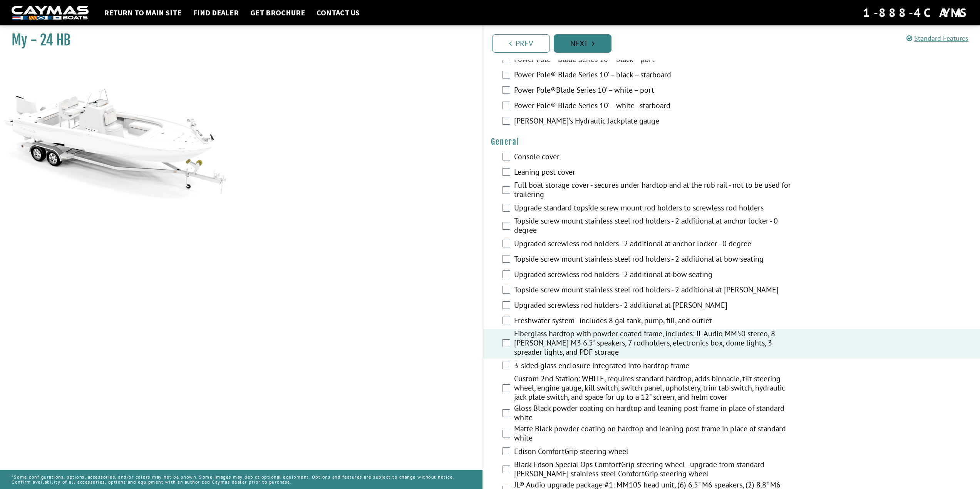 This screenshot has height=489, width=980. What do you see at coordinates (654, 366) in the screenshot?
I see `label: 3-sided glass enclosure integrated into hardtop frame` at bounding box center [654, 366].